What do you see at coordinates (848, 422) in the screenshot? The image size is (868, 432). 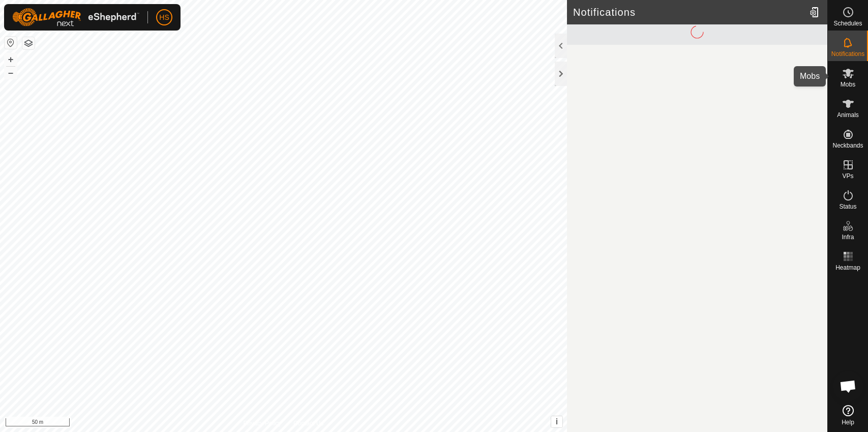 I see `span: Help` at bounding box center [848, 422].